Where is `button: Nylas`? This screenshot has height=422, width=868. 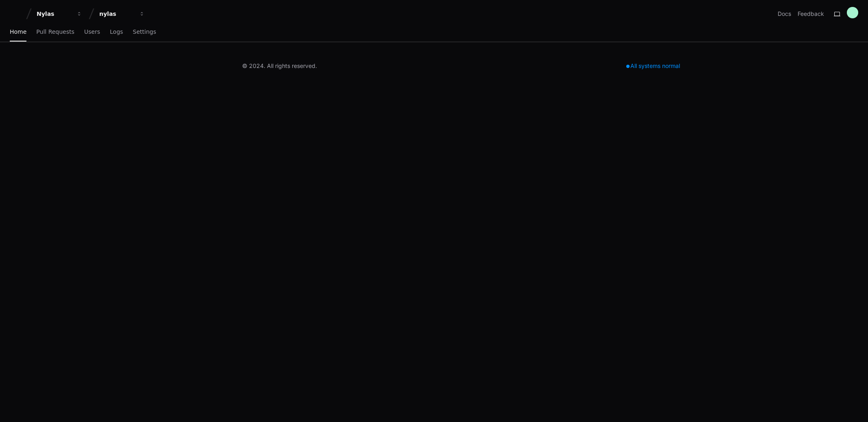
button: Nylas is located at coordinates (59, 14).